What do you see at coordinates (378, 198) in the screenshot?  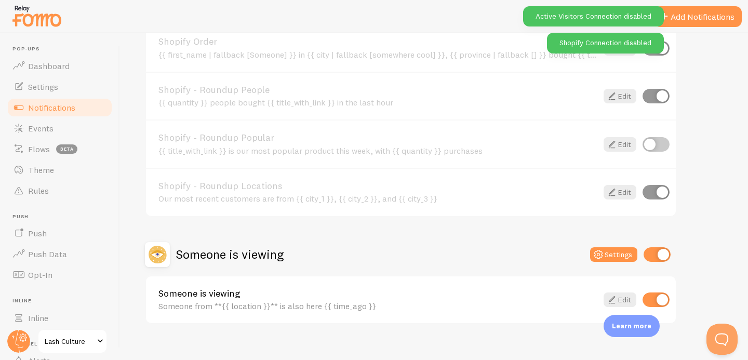 I see `div: Our most recent customers are from {{ city_1 }}, {{ city_2 }}, and {{ city_3 }}` at bounding box center [378, 198].